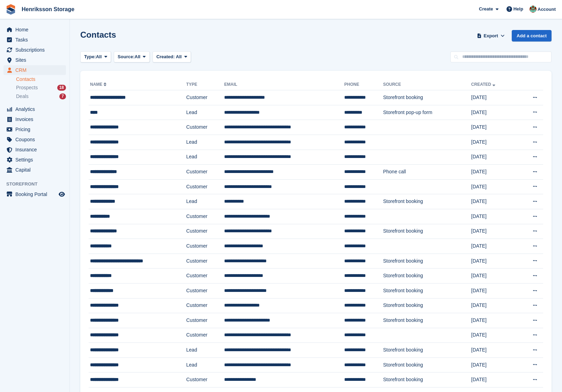 This screenshot has width=562, height=392. I want to click on span: Prospects, so click(27, 88).